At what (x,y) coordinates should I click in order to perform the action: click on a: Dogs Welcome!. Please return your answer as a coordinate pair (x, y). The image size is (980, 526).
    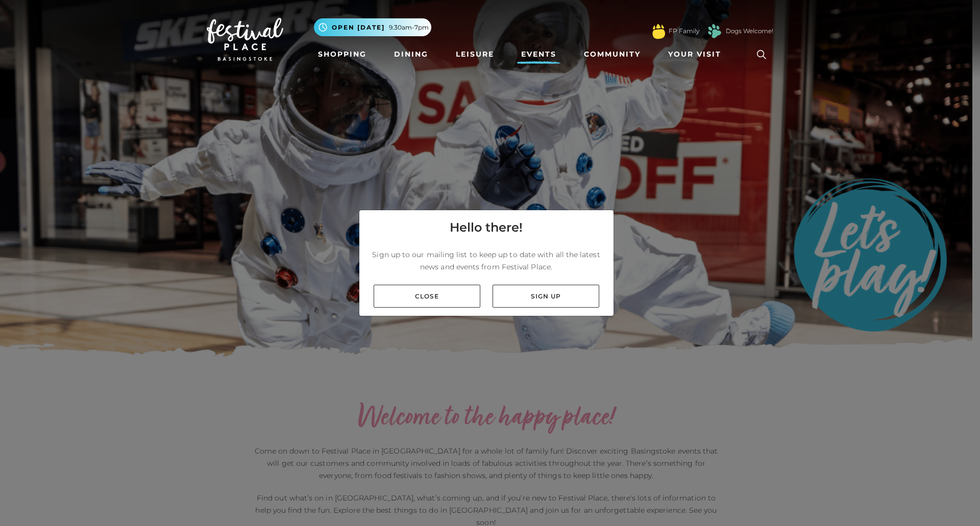
    Looking at the image, I should click on (749, 31).